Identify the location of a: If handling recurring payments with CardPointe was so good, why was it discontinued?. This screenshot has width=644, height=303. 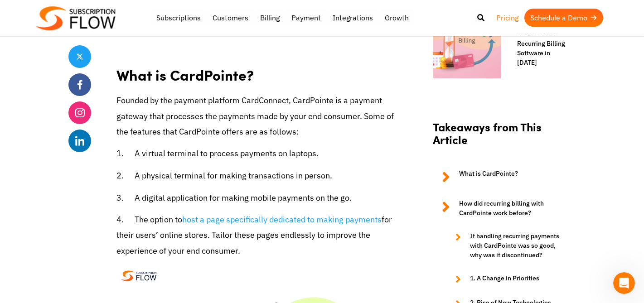
(507, 245).